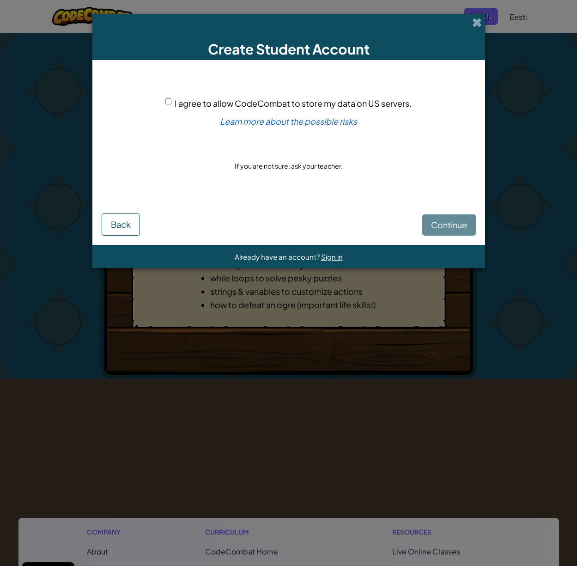 This screenshot has width=577, height=566. I want to click on span: Sign in, so click(332, 257).